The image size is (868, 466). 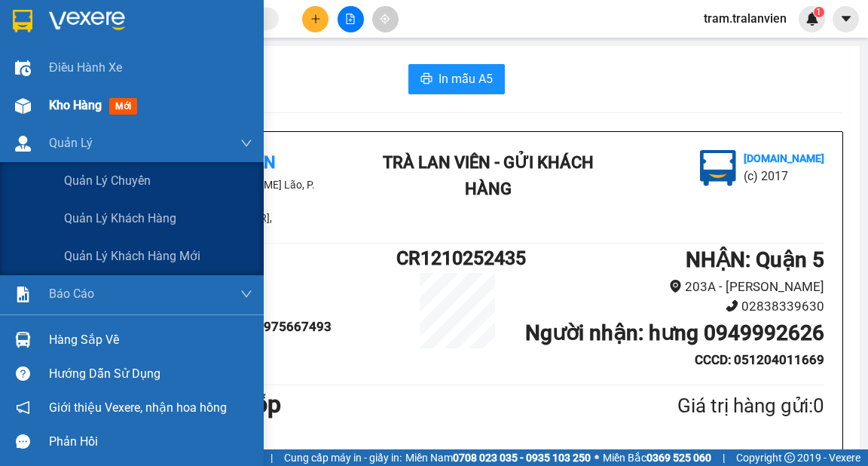 What do you see at coordinates (107, 181) in the screenshot?
I see `span: Quản lý chuyến` at bounding box center [107, 181].